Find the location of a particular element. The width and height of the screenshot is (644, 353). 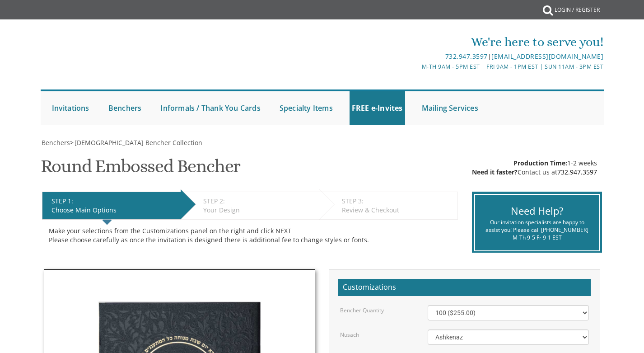

a: FREE e-Invites is located at coordinates (377, 108).